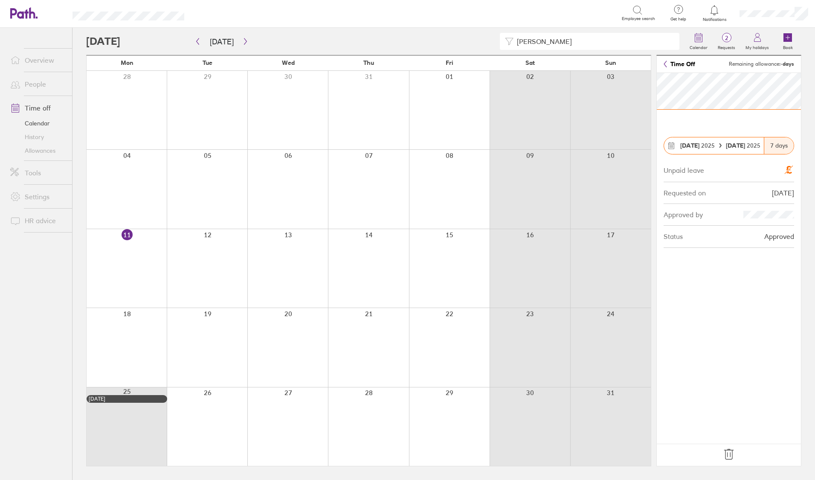  What do you see at coordinates (207, 63) in the screenshot?
I see `span: Tue` at bounding box center [207, 63].